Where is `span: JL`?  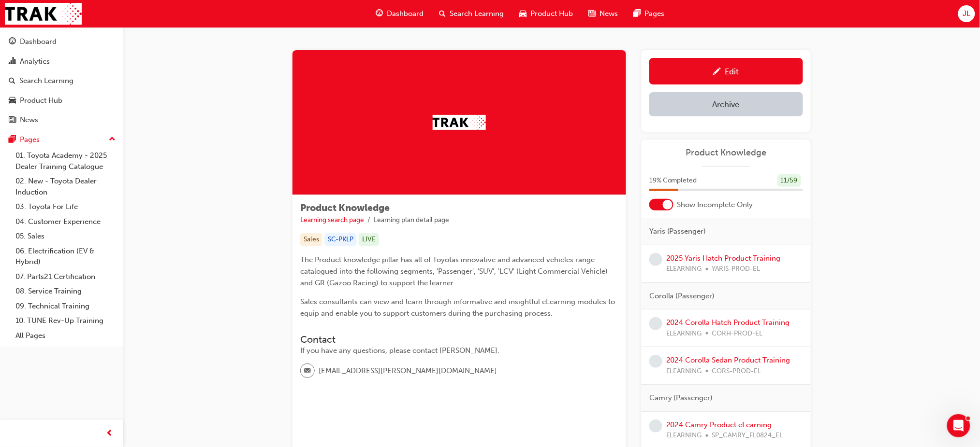 span: JL is located at coordinates (966, 14).